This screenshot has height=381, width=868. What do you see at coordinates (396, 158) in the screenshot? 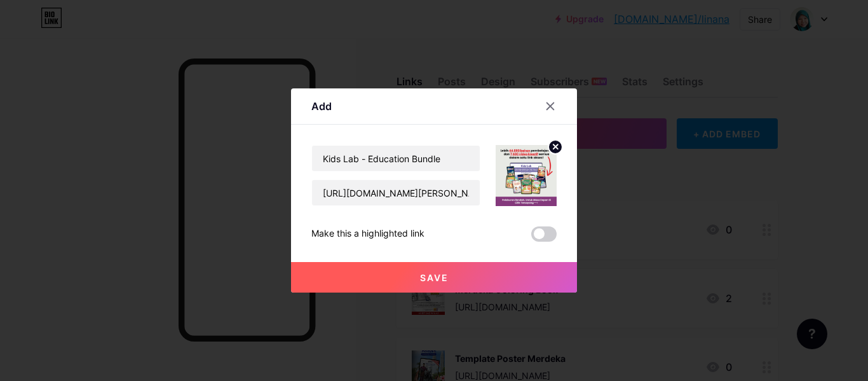
I see `input: Title` at bounding box center [396, 158].